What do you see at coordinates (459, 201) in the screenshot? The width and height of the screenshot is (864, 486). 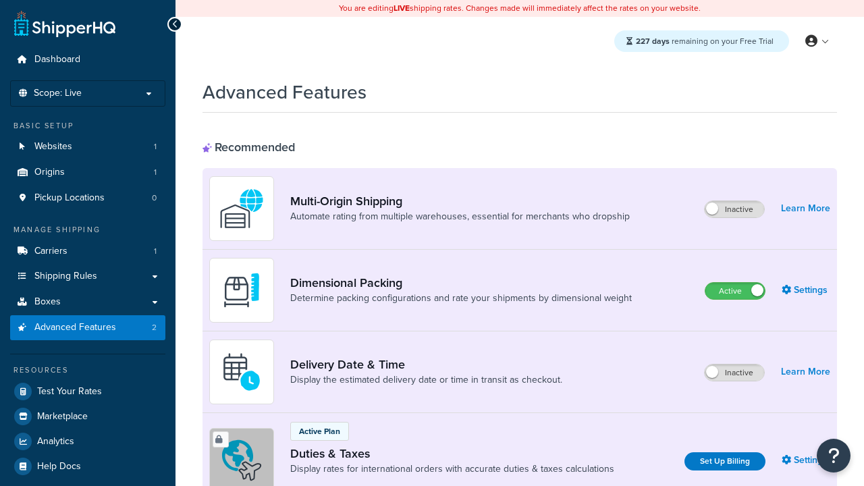 I see `a: Multi-Origin Shipping` at bounding box center [459, 201].